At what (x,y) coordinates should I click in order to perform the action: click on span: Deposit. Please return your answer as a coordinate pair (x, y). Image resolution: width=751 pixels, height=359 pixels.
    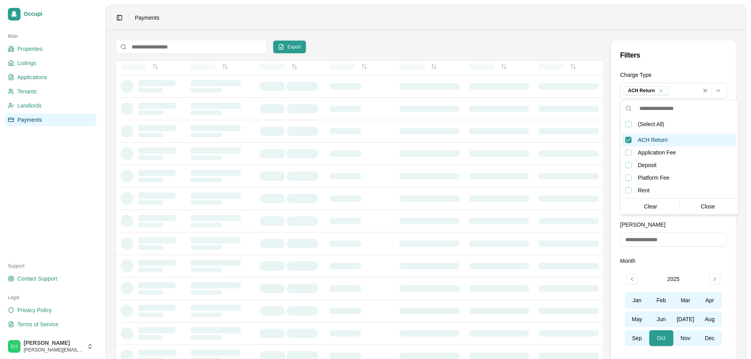
    Looking at the image, I should click on (647, 165).